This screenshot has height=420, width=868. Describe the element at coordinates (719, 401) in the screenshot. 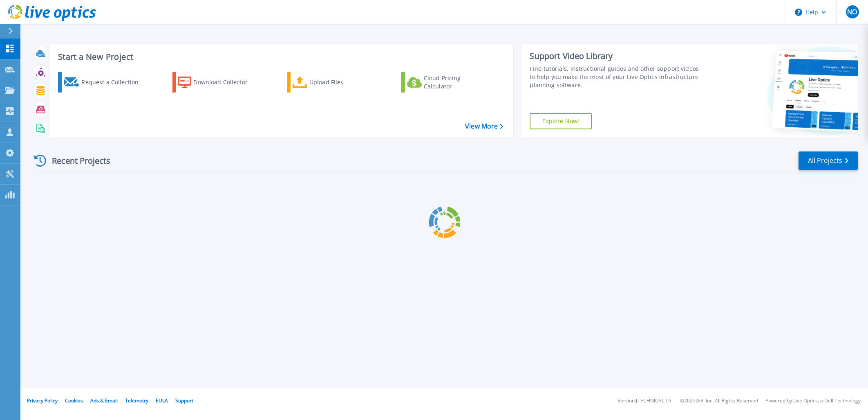

I see `li: © 2025 Dell Inc. All Rights Reserved` at that location.